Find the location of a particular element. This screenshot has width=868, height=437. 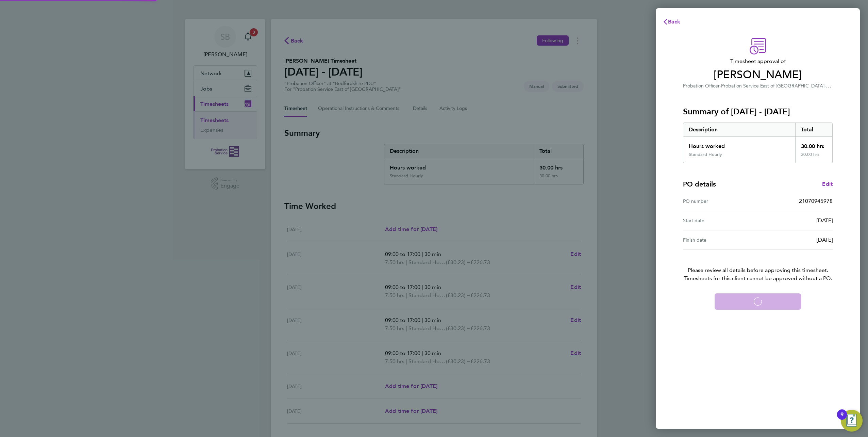

div: 9 is located at coordinates (842, 419).